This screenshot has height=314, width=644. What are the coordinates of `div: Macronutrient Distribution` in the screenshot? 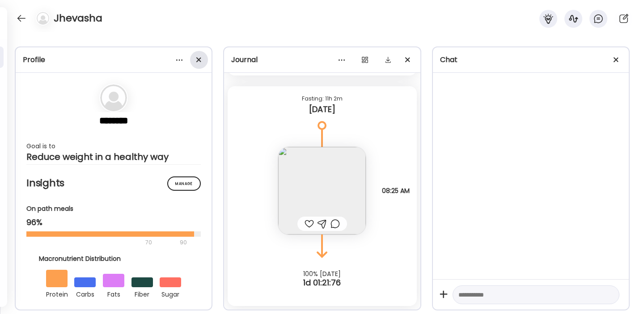 It's located at (113, 259).